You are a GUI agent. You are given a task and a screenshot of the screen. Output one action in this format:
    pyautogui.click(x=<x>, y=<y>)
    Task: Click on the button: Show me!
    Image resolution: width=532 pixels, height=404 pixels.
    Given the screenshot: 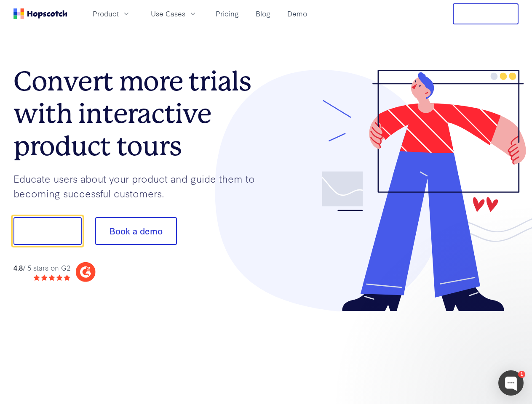 What is the action you would take?
    pyautogui.click(x=47, y=231)
    